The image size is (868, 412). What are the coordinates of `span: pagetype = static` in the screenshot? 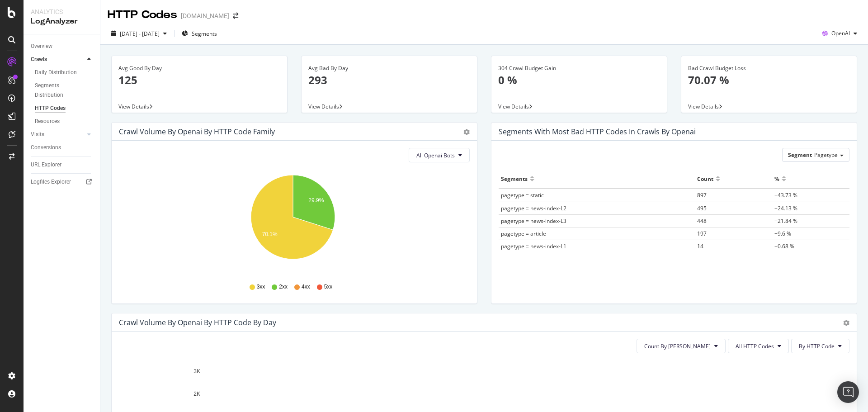 It's located at (522, 195).